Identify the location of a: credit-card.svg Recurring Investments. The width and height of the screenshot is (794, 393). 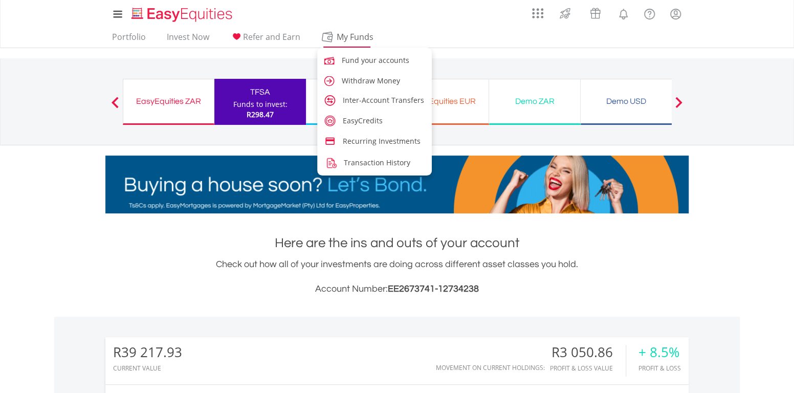
(374, 140).